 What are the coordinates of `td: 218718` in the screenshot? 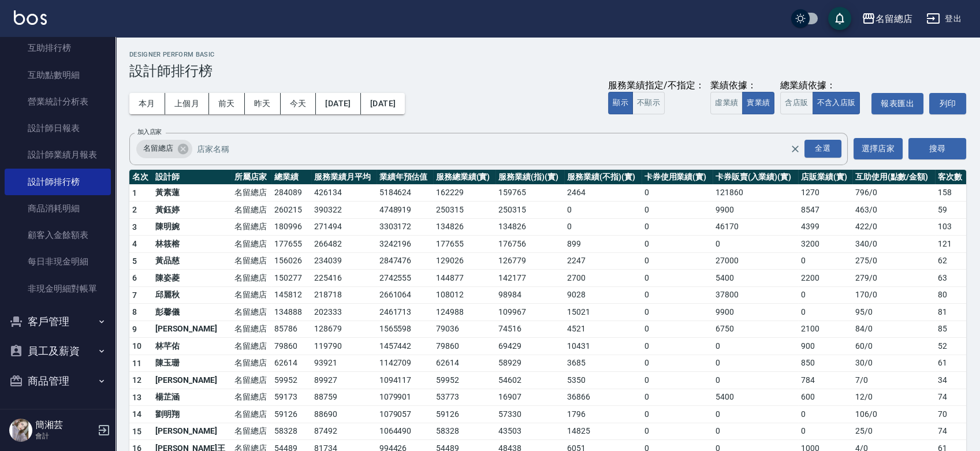 It's located at (343, 295).